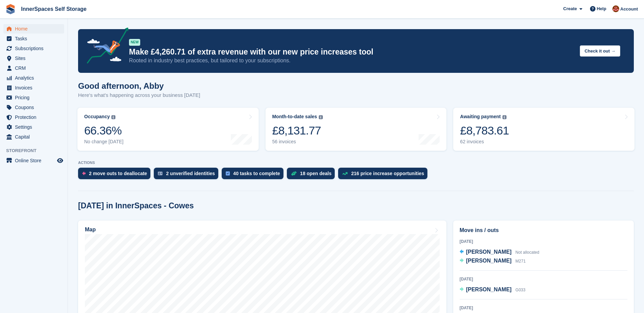 The height and width of the screenshot is (313, 644). What do you see at coordinates (160, 173) in the screenshot?
I see `img: verify_identity-adf6edd0f0f0b5bbfe63781bf79b02c33cf7c696d77639b501bdc392416b5a36.svg` at bounding box center [160, 173].